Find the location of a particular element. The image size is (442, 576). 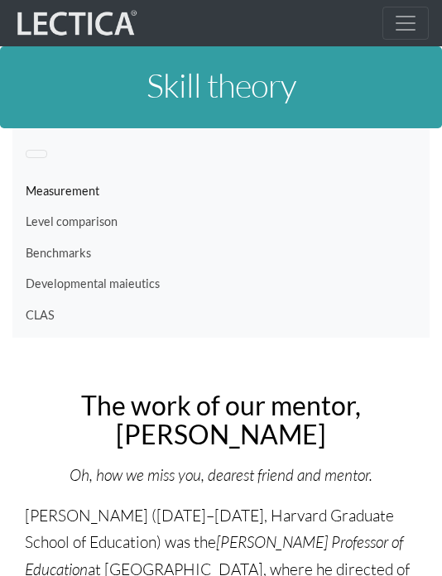

h1: Skill theory is located at coordinates (221, 85).